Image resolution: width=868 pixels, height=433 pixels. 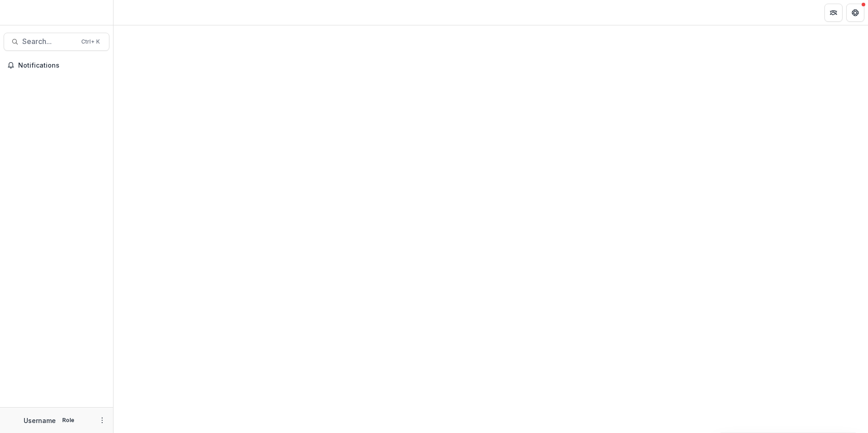 I want to click on div: Ctrl + K, so click(x=90, y=42).